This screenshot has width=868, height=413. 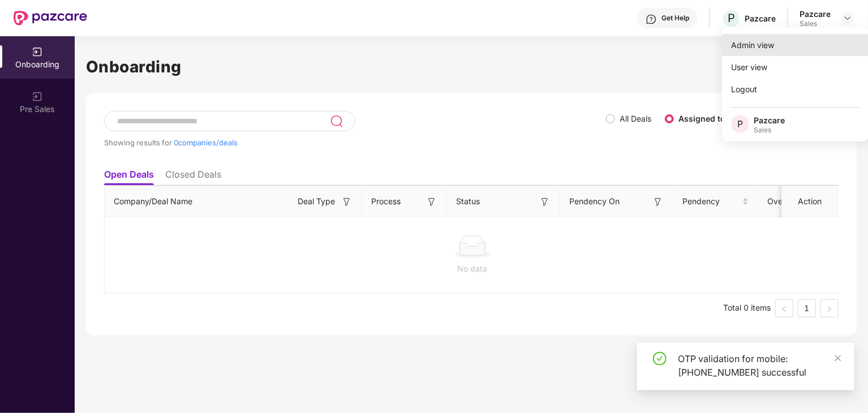 I want to click on th: Pendency, so click(x=716, y=201).